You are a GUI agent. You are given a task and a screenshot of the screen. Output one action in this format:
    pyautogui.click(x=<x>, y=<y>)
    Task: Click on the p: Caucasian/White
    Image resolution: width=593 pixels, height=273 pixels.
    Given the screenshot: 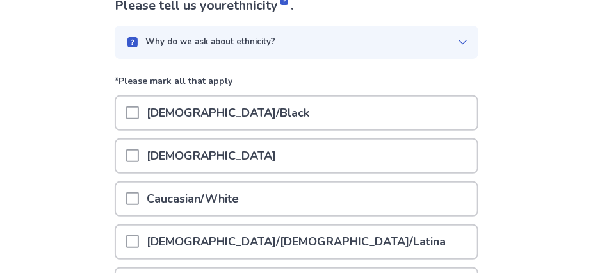 What is the action you would take?
    pyautogui.click(x=193, y=199)
    